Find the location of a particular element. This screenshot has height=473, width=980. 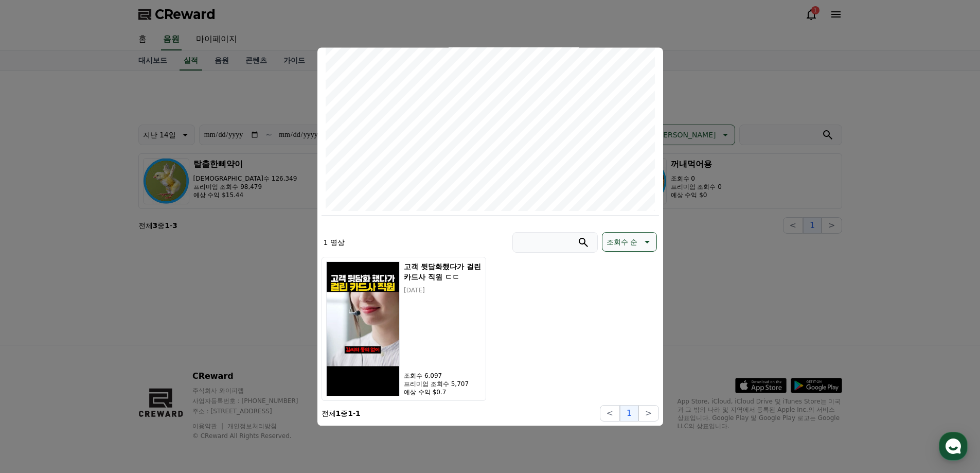

div: modal is located at coordinates (490, 236).